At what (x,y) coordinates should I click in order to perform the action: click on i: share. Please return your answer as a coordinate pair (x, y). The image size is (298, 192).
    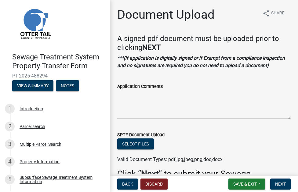
    Looking at the image, I should click on (267, 13).